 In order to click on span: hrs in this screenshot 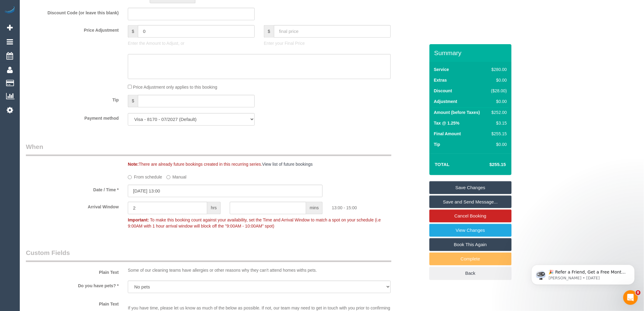, I will do `click(214, 208)`.